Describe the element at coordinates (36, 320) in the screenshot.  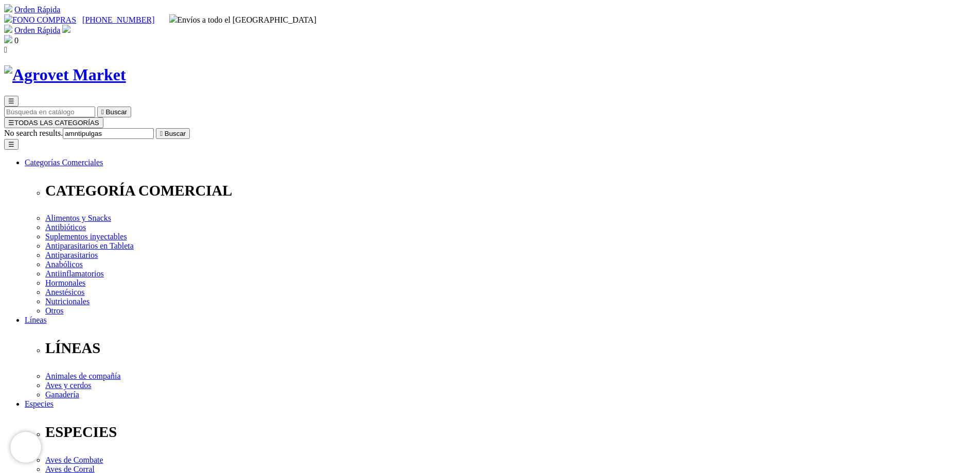
I see `a: Líneas` at that location.